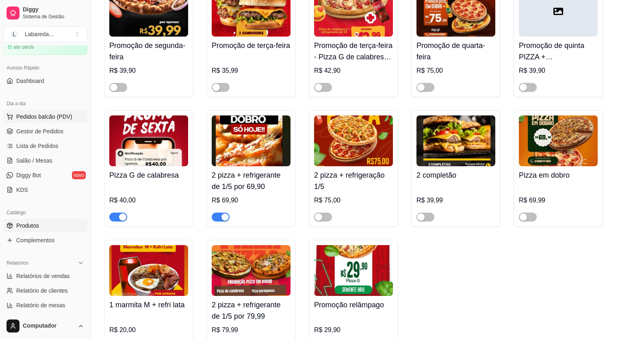 The width and height of the screenshot is (644, 339). What do you see at coordinates (353, 304) in the screenshot?
I see `h4: Promoção relâmpago` at bounding box center [353, 304].